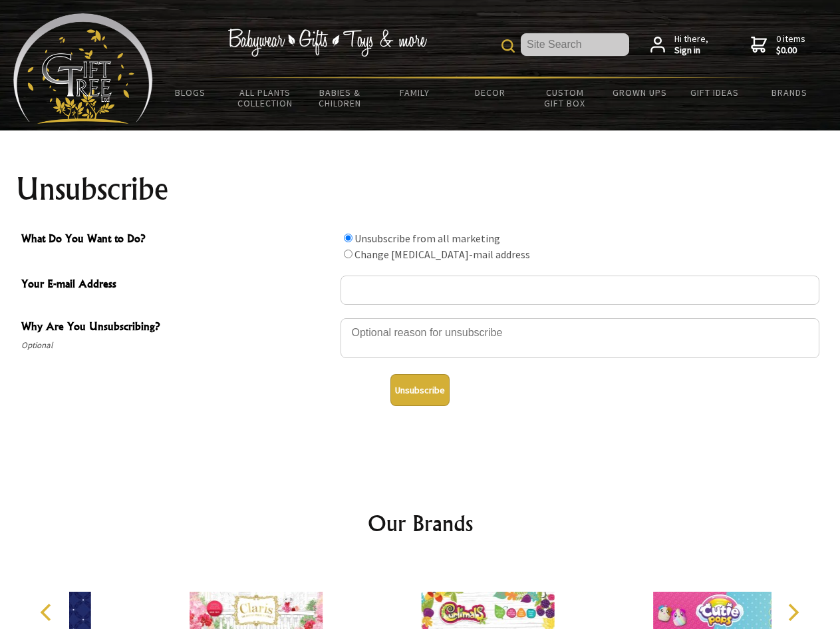 The image size is (840, 639). What do you see at coordinates (575, 44) in the screenshot?
I see `input: Site Search` at bounding box center [575, 44].